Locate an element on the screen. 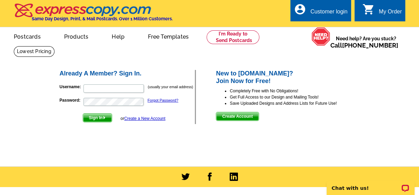 The width and height of the screenshot is (419, 195). button: Create Account is located at coordinates (237, 117).